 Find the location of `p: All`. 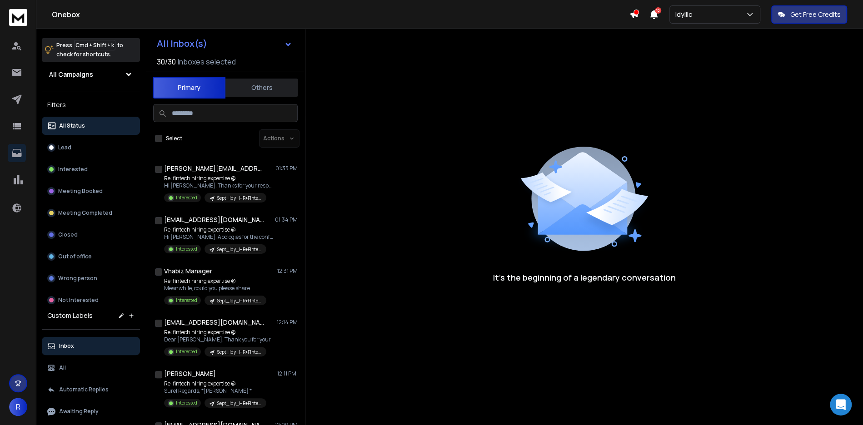

p: All is located at coordinates (62, 368).